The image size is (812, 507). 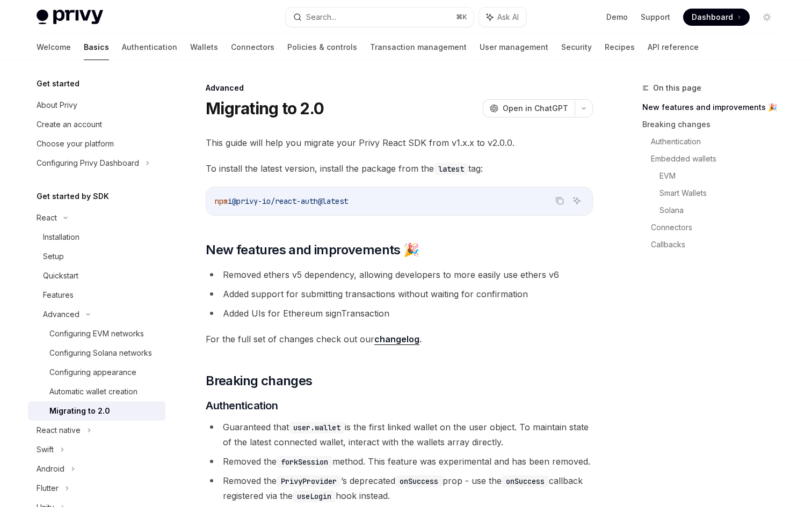 I want to click on li: Added UIs for Ethereum signTransaction, so click(x=399, y=313).